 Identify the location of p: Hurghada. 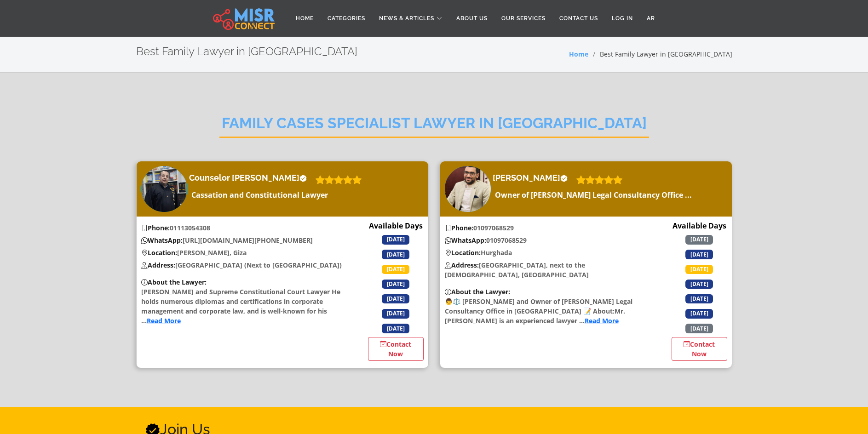
(548, 253).